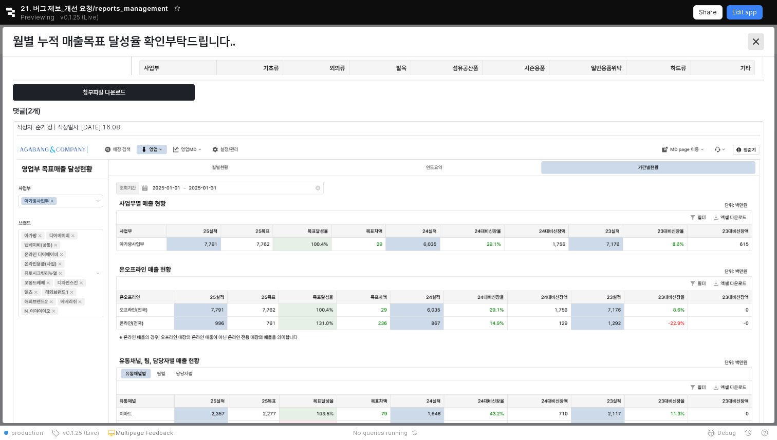 The height and width of the screenshot is (440, 777). What do you see at coordinates (744, 12) in the screenshot?
I see `button: Edit app` at bounding box center [744, 12].